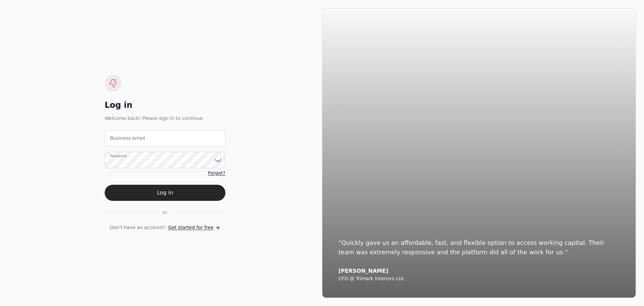 Image resolution: width=644 pixels, height=306 pixels. Describe the element at coordinates (216, 173) in the screenshot. I see `a: Forgot?` at that location.